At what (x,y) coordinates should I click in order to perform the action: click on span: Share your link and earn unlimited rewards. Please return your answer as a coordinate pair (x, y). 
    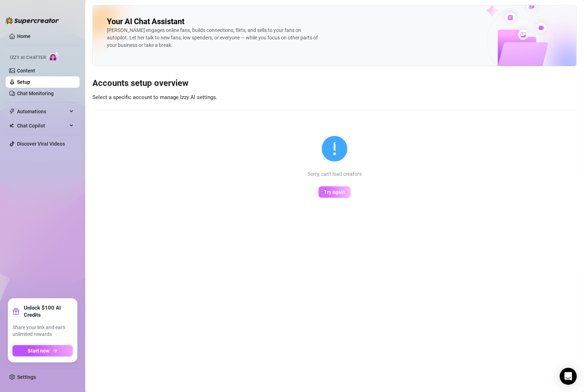
    Looking at the image, I should click on (43, 331).